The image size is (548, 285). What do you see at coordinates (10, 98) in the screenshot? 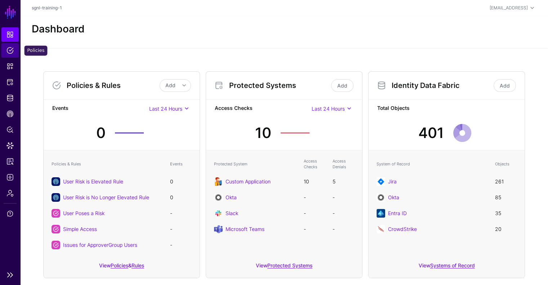
I see `span: Identity Data Fabric` at bounding box center [10, 98].